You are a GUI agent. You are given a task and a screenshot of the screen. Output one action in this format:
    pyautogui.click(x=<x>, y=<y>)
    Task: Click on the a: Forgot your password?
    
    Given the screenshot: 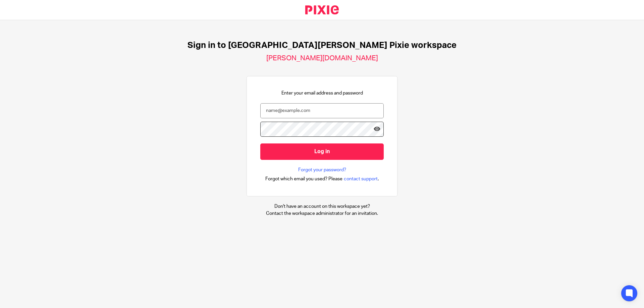 What is the action you would take?
    pyautogui.click(x=322, y=170)
    